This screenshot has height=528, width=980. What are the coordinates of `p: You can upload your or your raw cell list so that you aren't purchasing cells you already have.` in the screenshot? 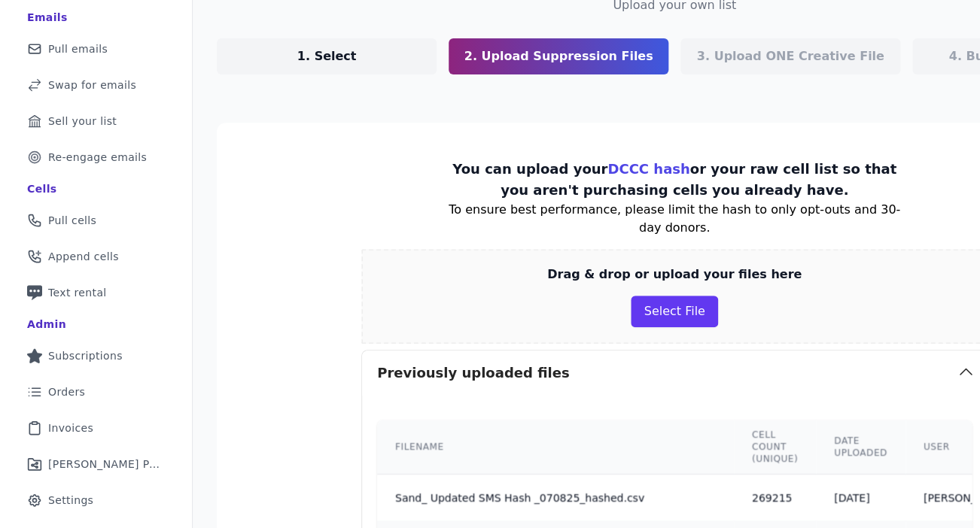 It's located at (675, 180).